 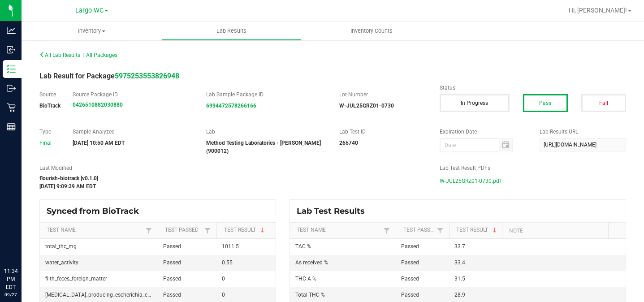 What do you see at coordinates (11, 294) in the screenshot?
I see `p: 09/27` at bounding box center [11, 294].